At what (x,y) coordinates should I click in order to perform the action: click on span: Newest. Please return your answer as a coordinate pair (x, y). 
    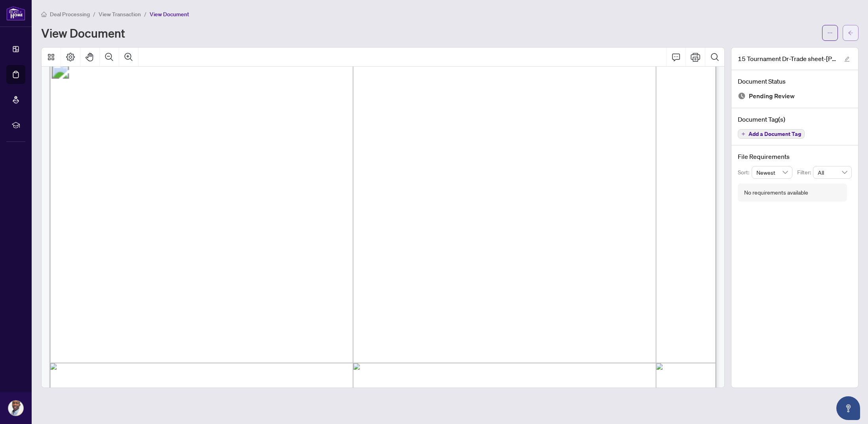
    Looking at the image, I should click on (773, 172).